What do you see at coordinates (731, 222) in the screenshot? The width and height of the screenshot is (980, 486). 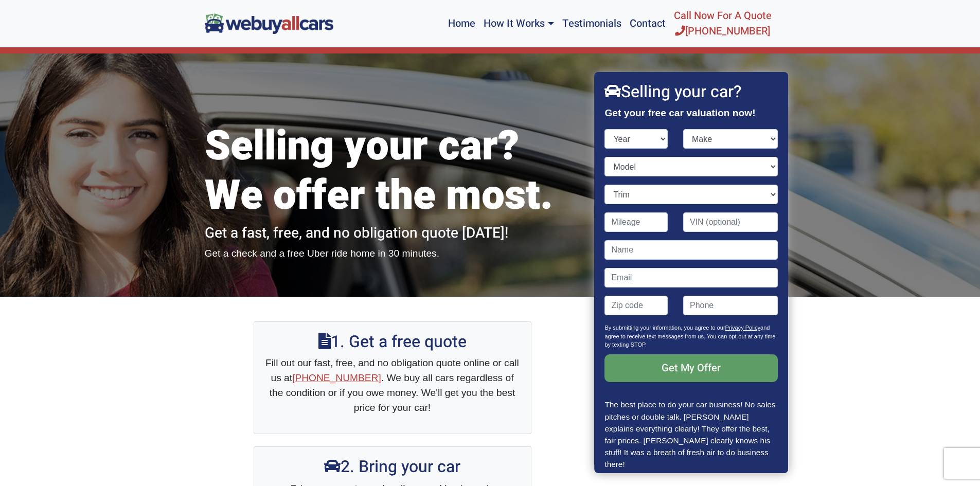 I see `input: VIN (optional)` at bounding box center [731, 222].